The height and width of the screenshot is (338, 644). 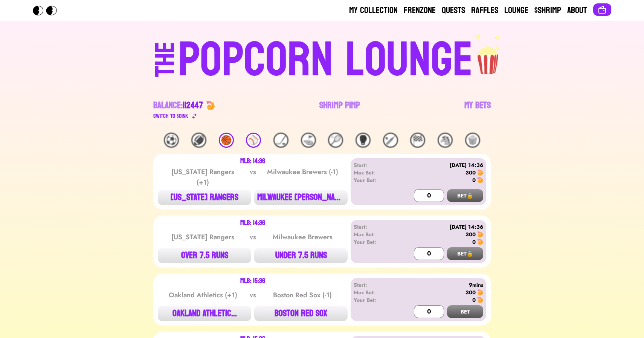 What do you see at coordinates (203, 295) in the screenshot?
I see `div: Oakland Athletics (+1)` at bounding box center [203, 295].